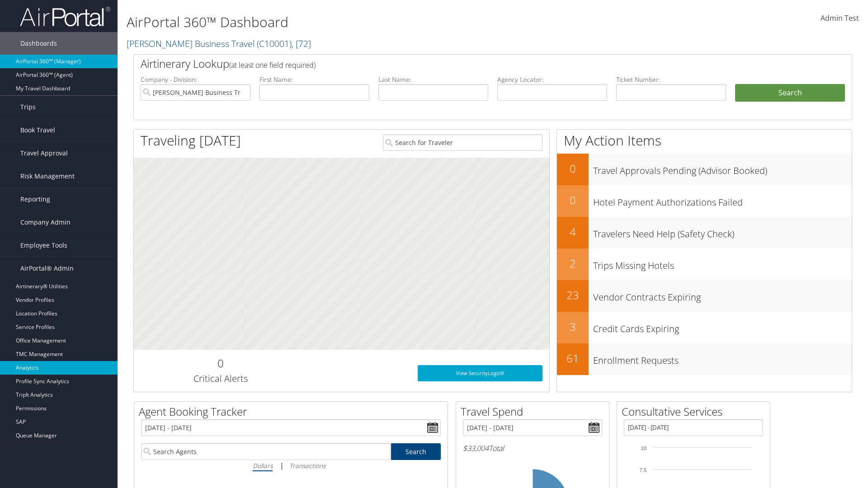  What do you see at coordinates (480, 373) in the screenshot?
I see `a: View SecurityLogic®` at bounding box center [480, 373].